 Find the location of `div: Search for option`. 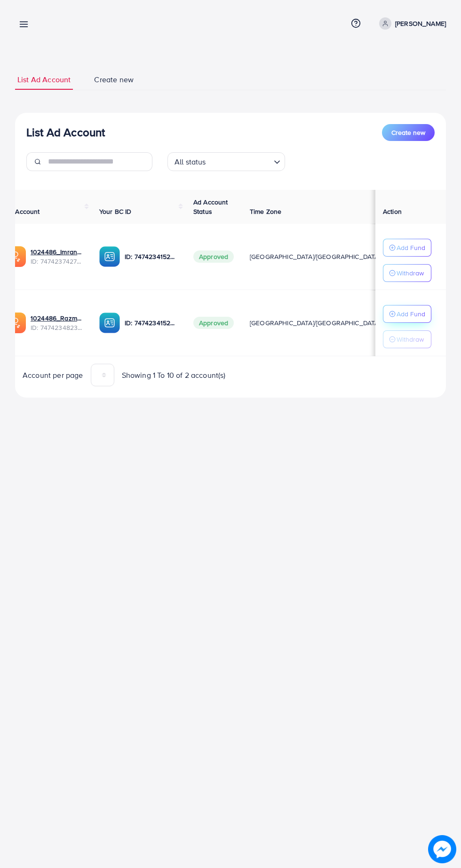

div: Search for option is located at coordinates (226, 162).